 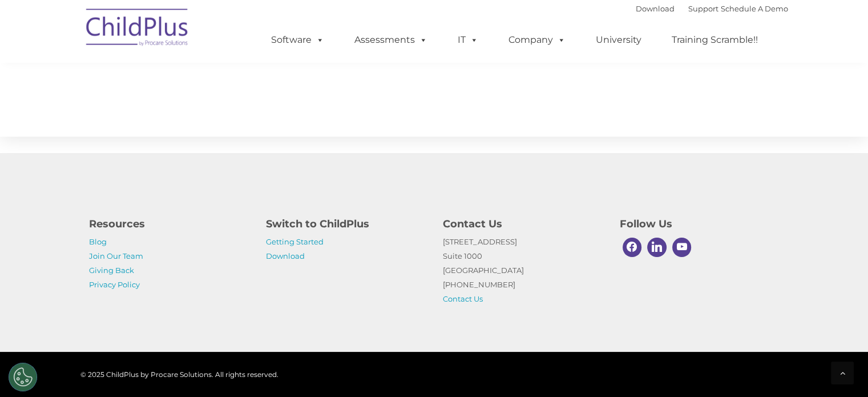 I want to click on a: IT, so click(x=468, y=40).